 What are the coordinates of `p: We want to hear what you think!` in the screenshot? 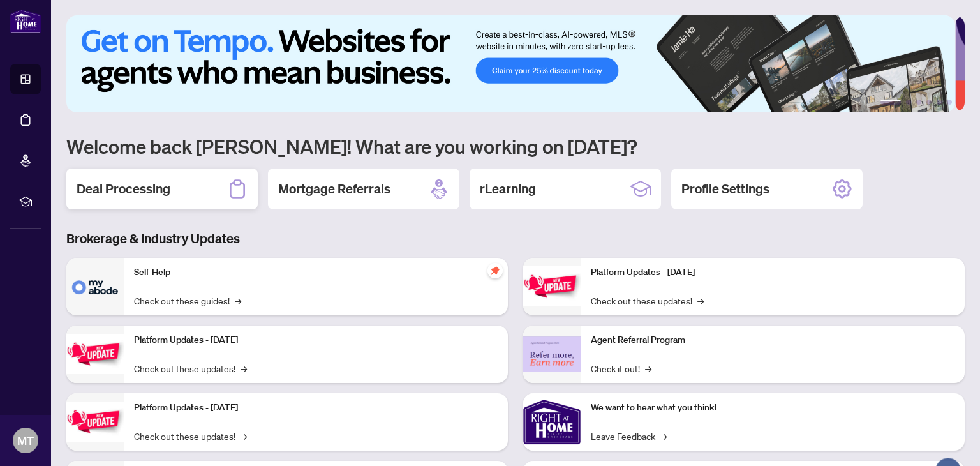 It's located at (772, 408).